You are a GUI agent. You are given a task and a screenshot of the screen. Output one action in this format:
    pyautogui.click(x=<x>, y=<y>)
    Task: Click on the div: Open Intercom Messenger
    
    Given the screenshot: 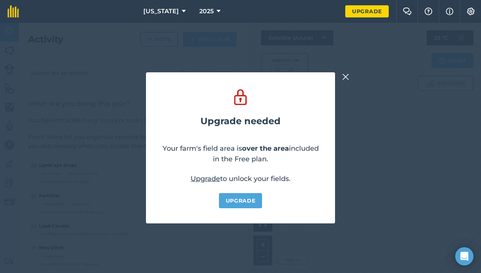 What is the action you would take?
    pyautogui.click(x=465, y=256)
    